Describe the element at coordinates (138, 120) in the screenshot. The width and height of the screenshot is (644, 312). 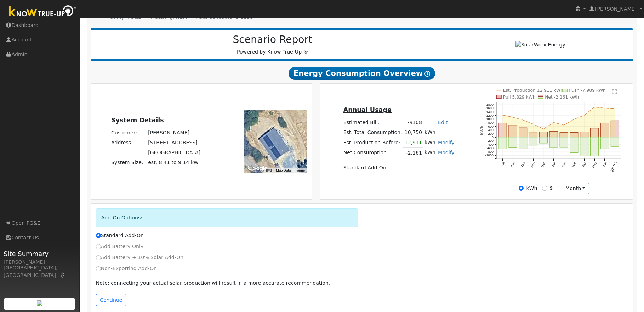
I see `u: System Details` at that location.